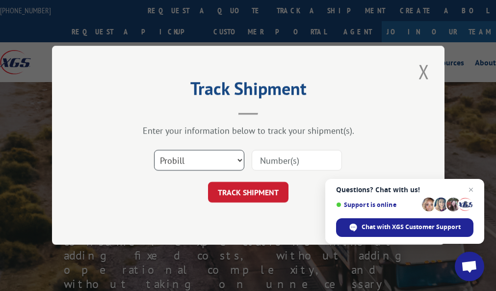 The height and width of the screenshot is (291, 496). I want to click on button: Close modal, so click(424, 71).